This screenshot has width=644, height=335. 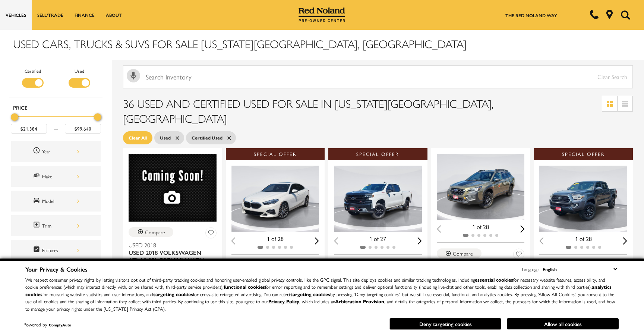 What do you see at coordinates (60, 325) in the screenshot?
I see `a: ComplyAuto` at bounding box center [60, 325].